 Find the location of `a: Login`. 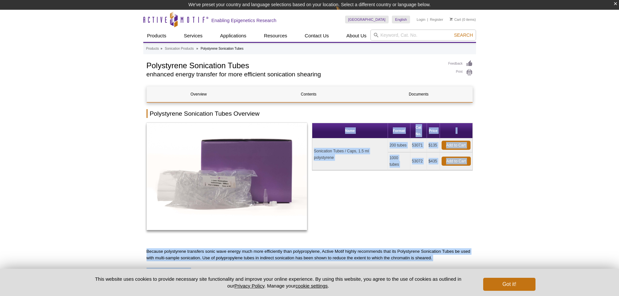

a: Login is located at coordinates (421, 19).